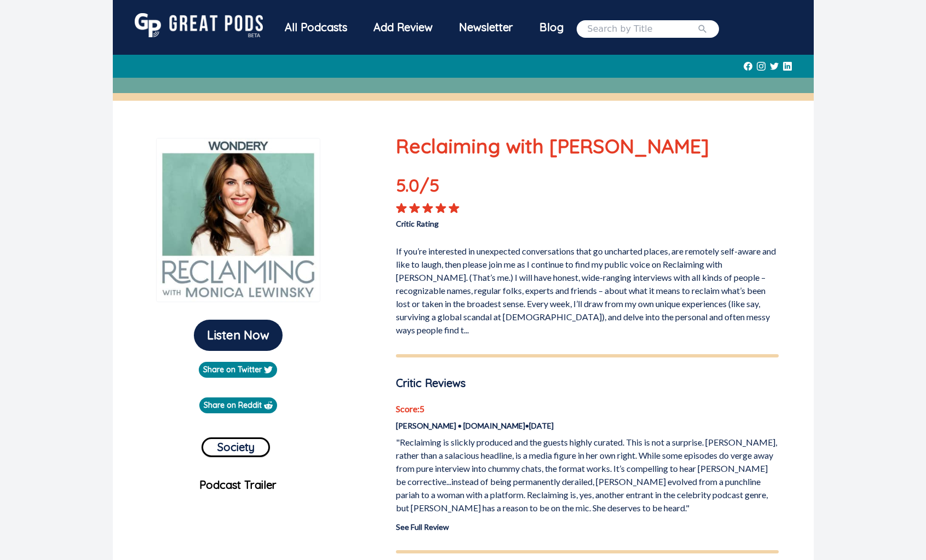 This screenshot has height=560, width=926. I want to click on p: If you’re interested in unexpected conversations that go uncharted places, are remotely self-awar..., so click(587, 289).